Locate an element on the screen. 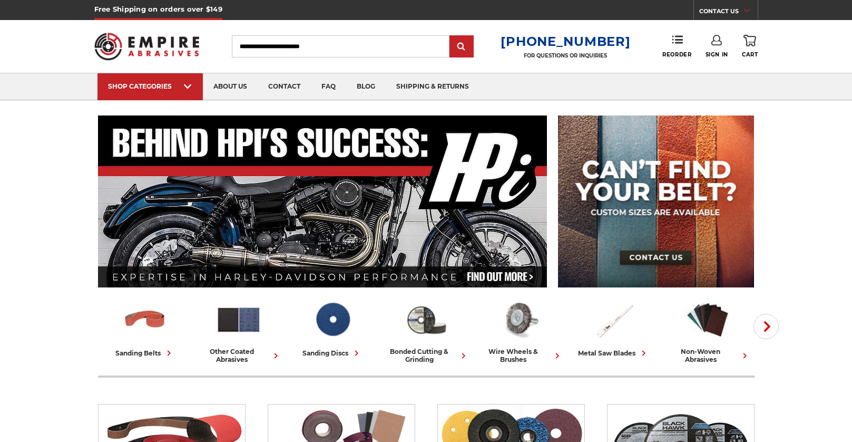  div: non-woven abrasives is located at coordinates (708, 355).